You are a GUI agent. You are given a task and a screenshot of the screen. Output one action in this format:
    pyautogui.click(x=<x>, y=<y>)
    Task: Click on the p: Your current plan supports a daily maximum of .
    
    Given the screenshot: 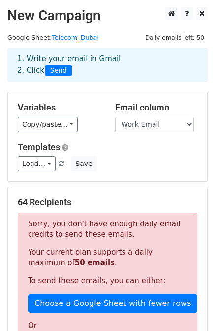 What is the action you would take?
    pyautogui.click(x=107, y=258)
    